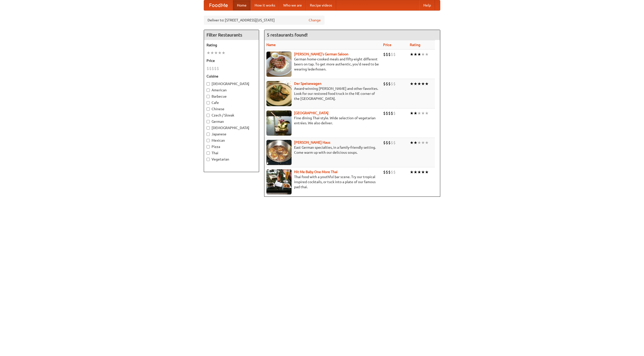 This screenshot has height=356, width=644. Describe the element at coordinates (321, 5) in the screenshot. I see `a: Recipe videos` at that location.